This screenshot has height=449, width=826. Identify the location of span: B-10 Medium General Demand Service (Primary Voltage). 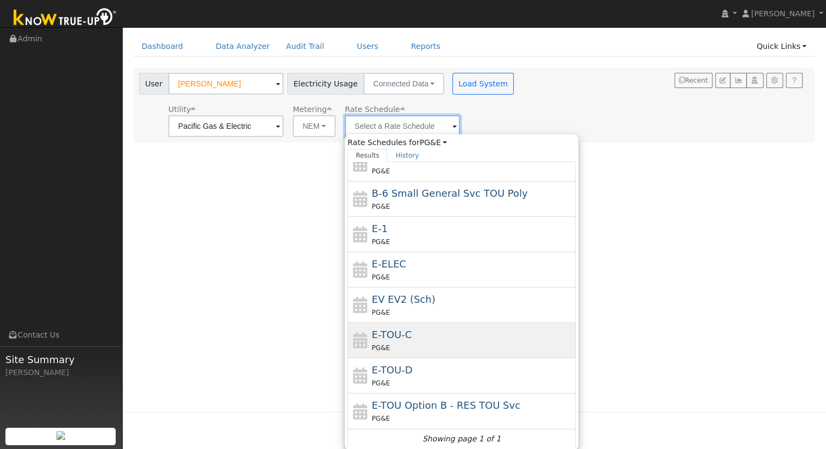
(458, 158).